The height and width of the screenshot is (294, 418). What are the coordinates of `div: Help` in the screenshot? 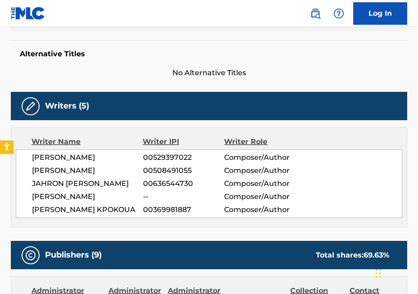 It's located at (339, 13).